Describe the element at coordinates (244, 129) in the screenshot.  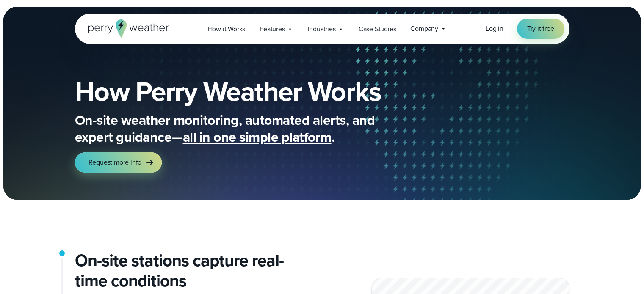
I see `p: On-site weather monitoring, automated alerts, and expert guidance— .` at that location.